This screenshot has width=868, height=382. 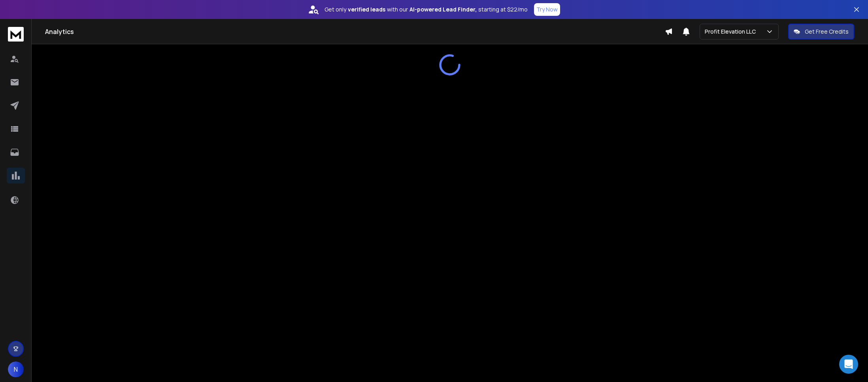 I want to click on p: Profit Elevation LLC, so click(x=732, y=32).